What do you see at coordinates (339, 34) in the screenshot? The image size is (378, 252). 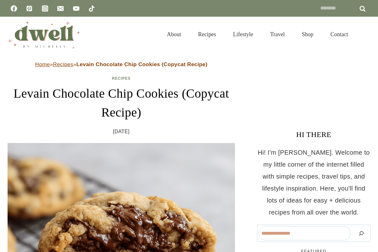 I see `a: Contact` at bounding box center [339, 34].